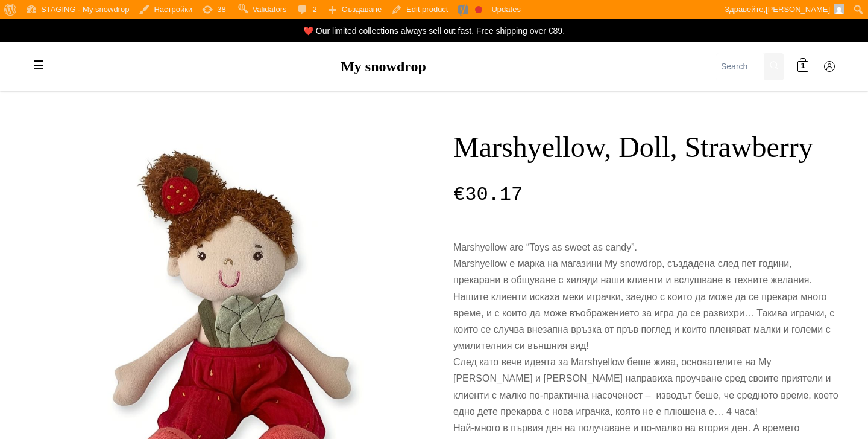  I want to click on span: 30.17, so click(487, 194).